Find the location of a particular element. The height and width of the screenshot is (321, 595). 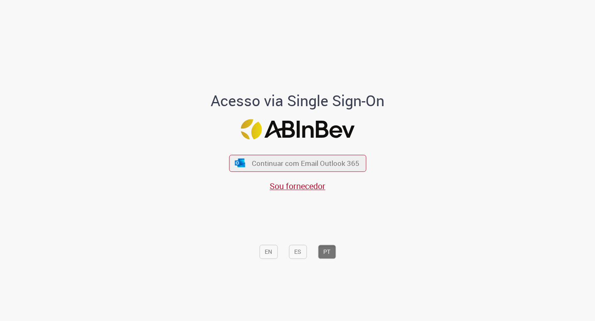

button: ES is located at coordinates (297, 252).